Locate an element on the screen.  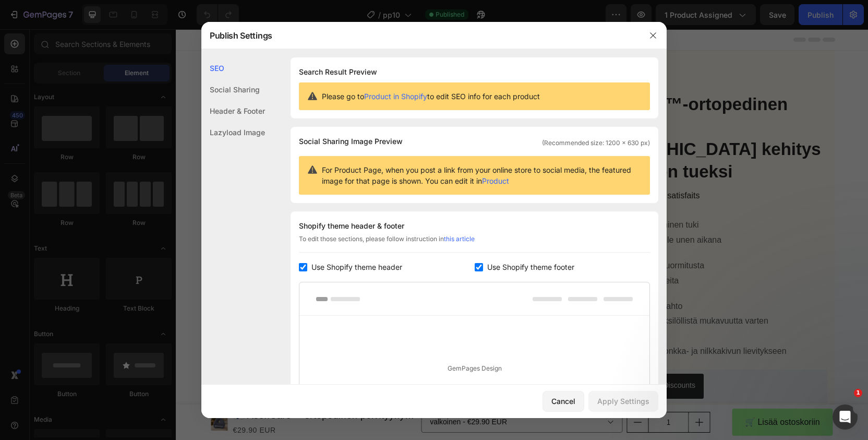
div: To edit those sections, please follow instruction in is located at coordinates (474, 243).